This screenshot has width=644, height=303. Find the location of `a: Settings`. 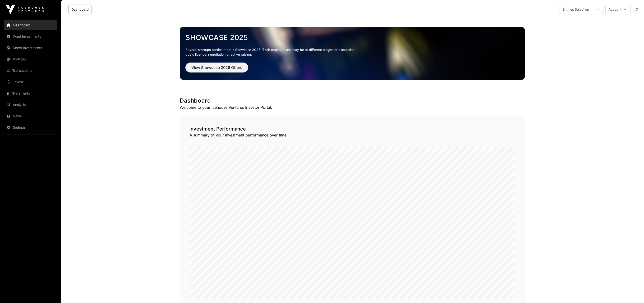

a: Settings is located at coordinates (31, 128).